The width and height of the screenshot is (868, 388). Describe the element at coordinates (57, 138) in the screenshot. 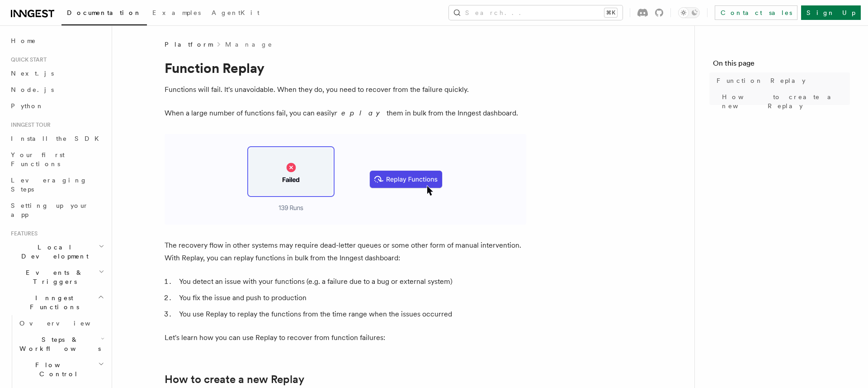

I see `a: Install the SDK` at that location.